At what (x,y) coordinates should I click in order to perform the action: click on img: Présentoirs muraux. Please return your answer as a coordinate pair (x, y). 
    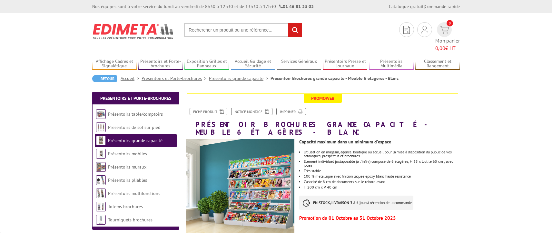
    Looking at the image, I should click on (101, 167).